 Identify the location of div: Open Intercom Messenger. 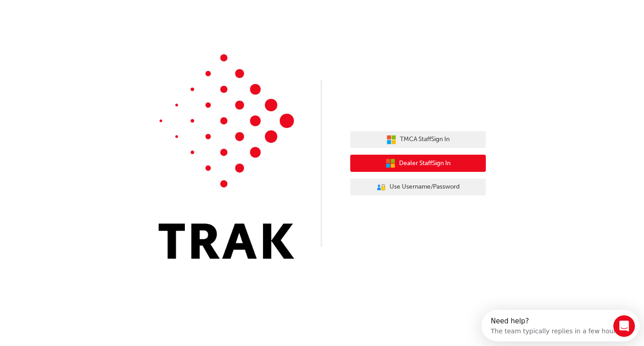
(85, 16).